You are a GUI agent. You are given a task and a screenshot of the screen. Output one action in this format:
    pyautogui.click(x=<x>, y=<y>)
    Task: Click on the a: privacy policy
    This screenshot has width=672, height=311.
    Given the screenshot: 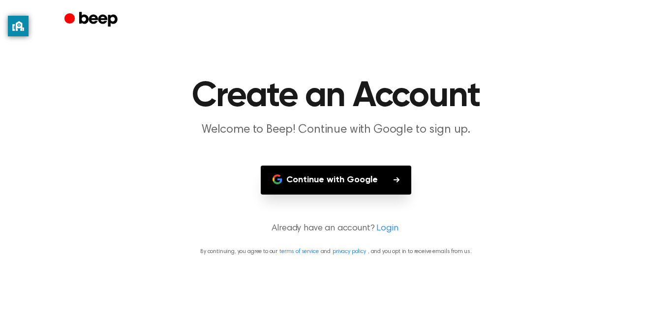 What is the action you would take?
    pyautogui.click(x=349, y=252)
    